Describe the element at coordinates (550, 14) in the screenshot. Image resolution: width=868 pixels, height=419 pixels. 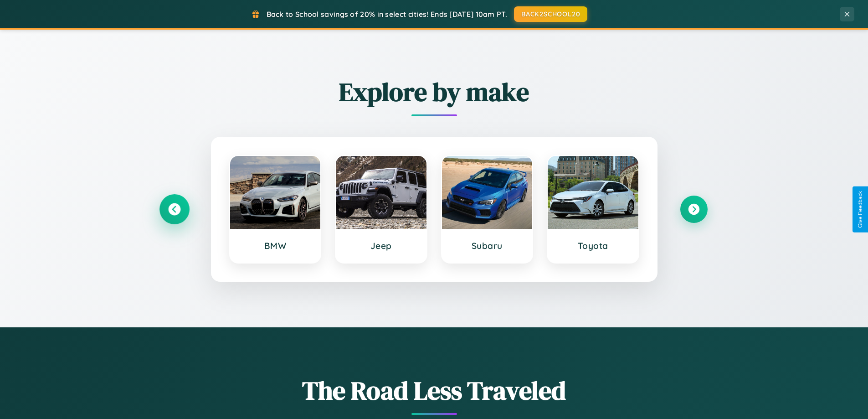
I see `button: BACK2SCHOOL20` at that location.